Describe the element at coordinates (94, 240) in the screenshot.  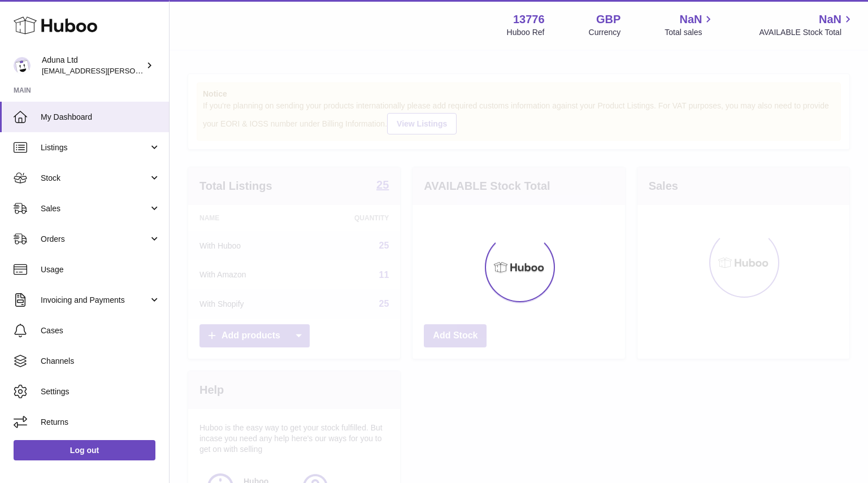
I see `span: Orders` at that location.